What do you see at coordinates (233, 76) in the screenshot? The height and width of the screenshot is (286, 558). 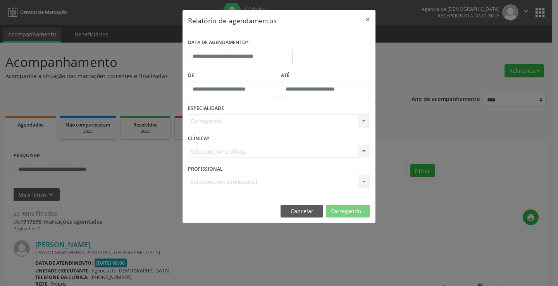 I see `label: De` at bounding box center [233, 76].